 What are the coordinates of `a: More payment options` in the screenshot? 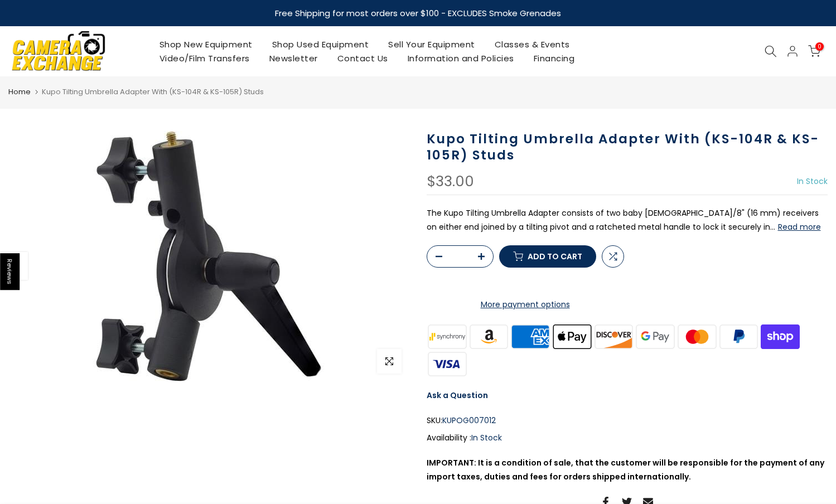 It's located at (525, 305).